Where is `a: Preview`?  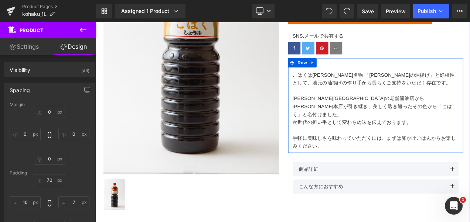
a: Preview is located at coordinates (396, 11).